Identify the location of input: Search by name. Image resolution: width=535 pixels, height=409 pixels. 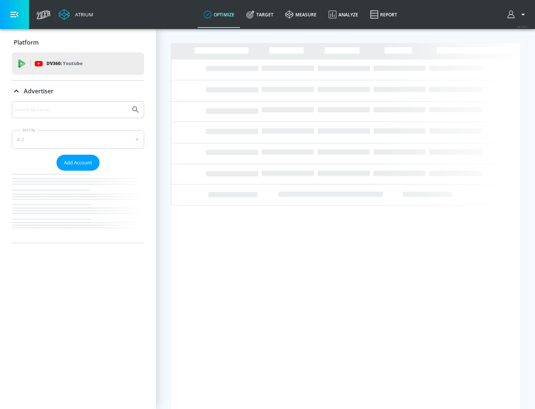
(71, 110).